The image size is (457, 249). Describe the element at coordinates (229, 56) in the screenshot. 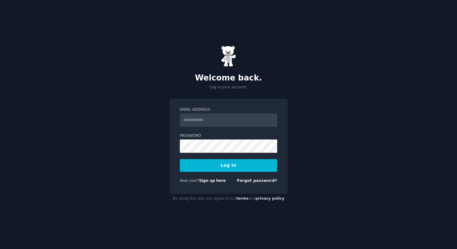

I see `img: Gummy Bear` at that location.